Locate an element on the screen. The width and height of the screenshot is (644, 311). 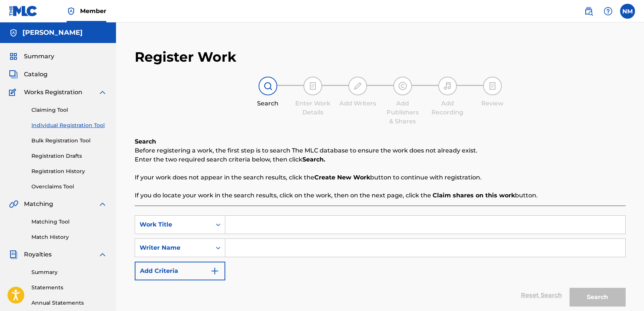
div: Add Recording is located at coordinates (448, 108).